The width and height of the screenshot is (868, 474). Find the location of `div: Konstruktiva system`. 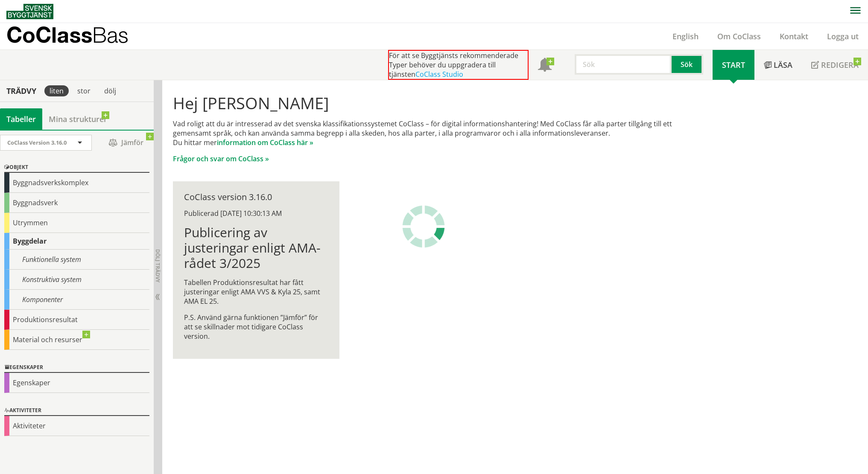

div: Konstruktiva system is located at coordinates (77, 279).